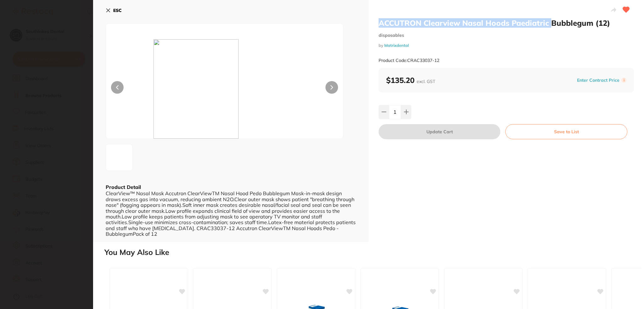 This screenshot has height=309, width=644. I want to click on button: Save to List, so click(567, 132).